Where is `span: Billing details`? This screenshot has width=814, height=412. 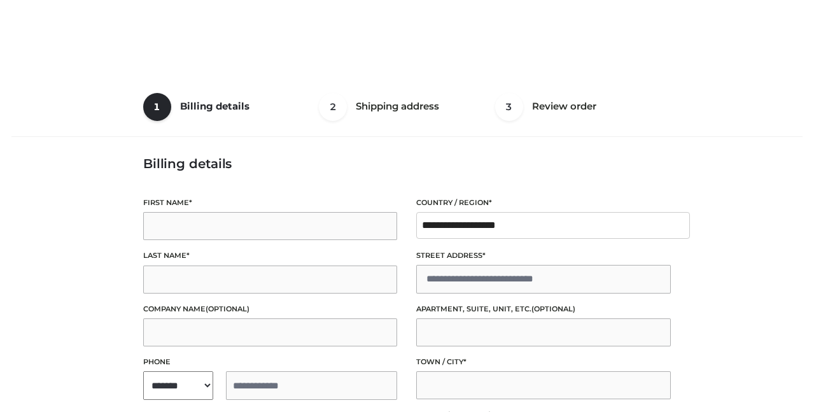
span: Billing details is located at coordinates (214, 106).